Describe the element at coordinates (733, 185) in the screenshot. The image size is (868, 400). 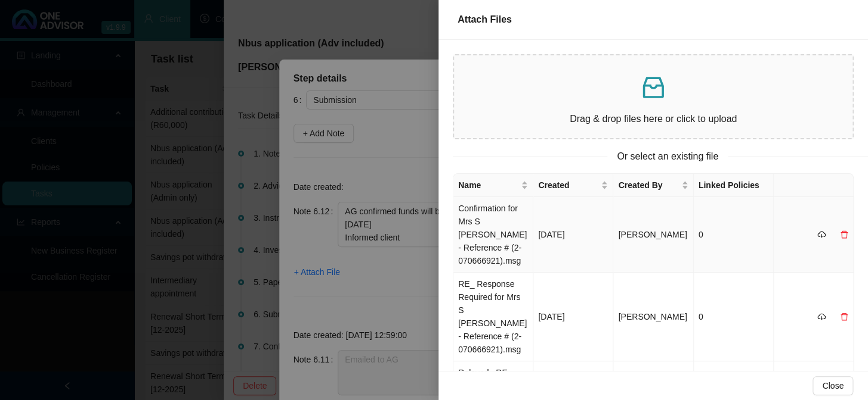
I see `th: Linked Policies` at that location.